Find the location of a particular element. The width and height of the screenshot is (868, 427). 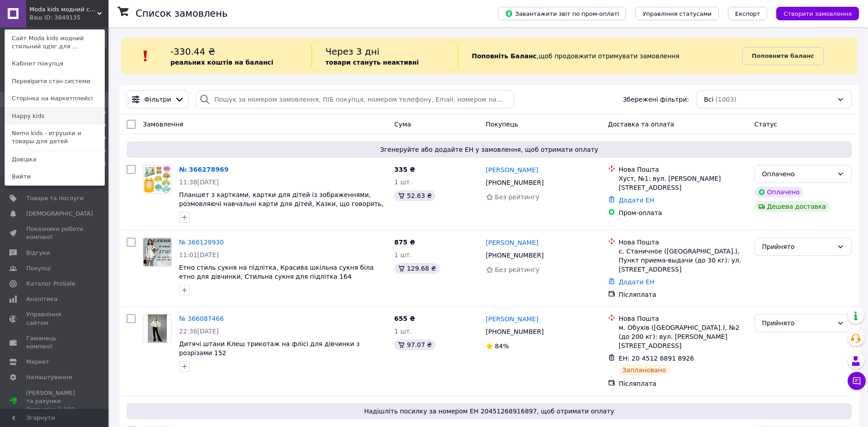

a: Сторінка на маркетплейсі is located at coordinates (54, 98).